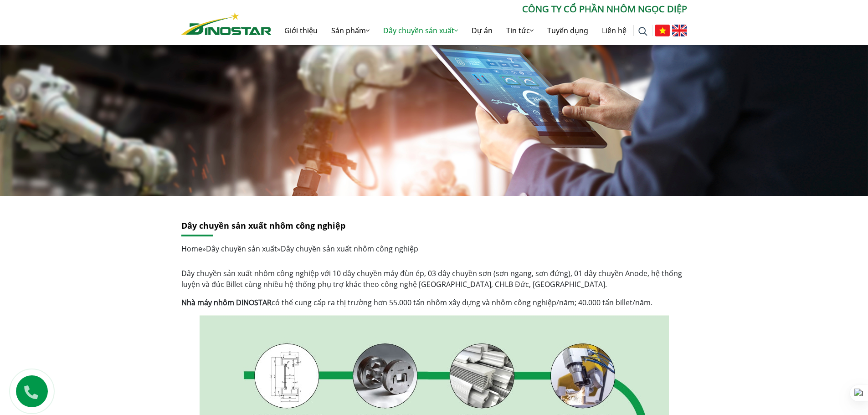 This screenshot has width=868, height=415. Describe the element at coordinates (662, 31) in the screenshot. I see `img: Tiếng Việt` at that location.